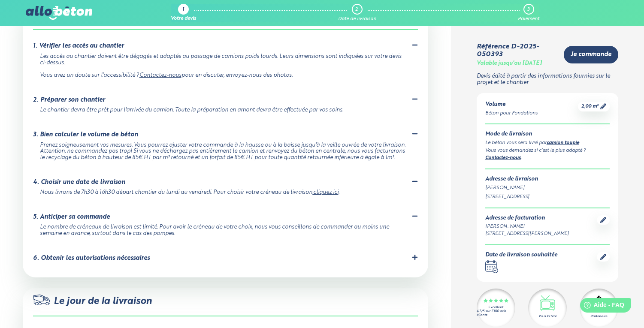 This screenshot has width=644, height=328. Describe the element at coordinates (59, 13) in the screenshot. I see `img: allobéton` at that location.